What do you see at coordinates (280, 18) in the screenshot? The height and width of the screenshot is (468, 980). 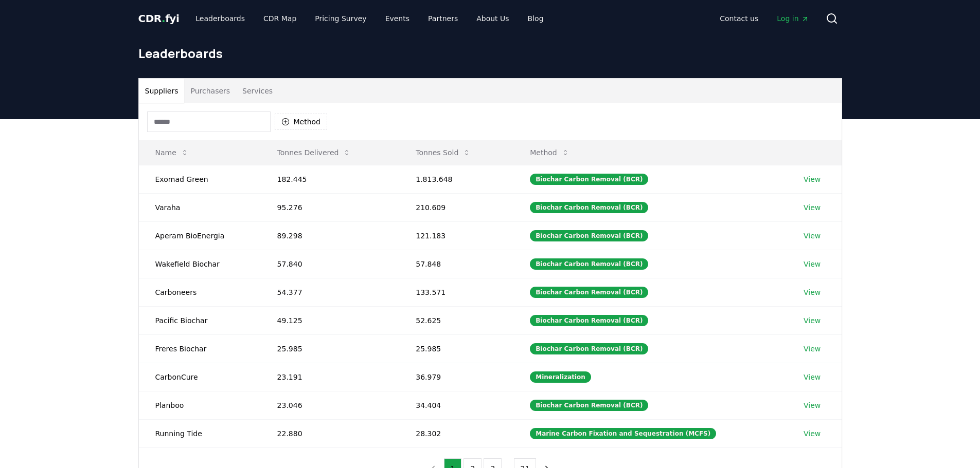 I see `a: CDR Map` at bounding box center [280, 18].